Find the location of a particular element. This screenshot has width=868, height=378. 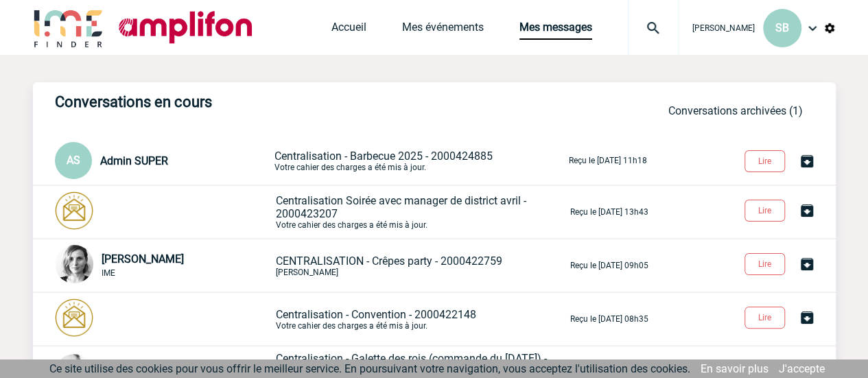

a: Conversations archivées (1) is located at coordinates (735, 110).